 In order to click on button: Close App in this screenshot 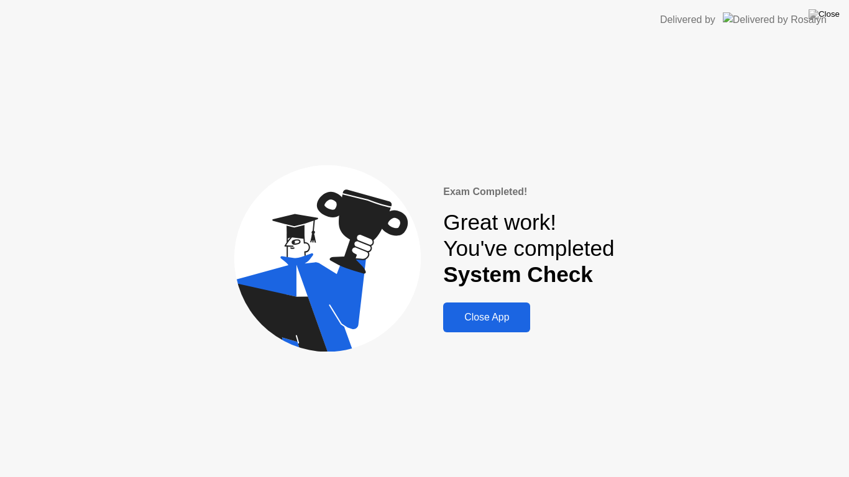, I will do `click(487, 318)`.